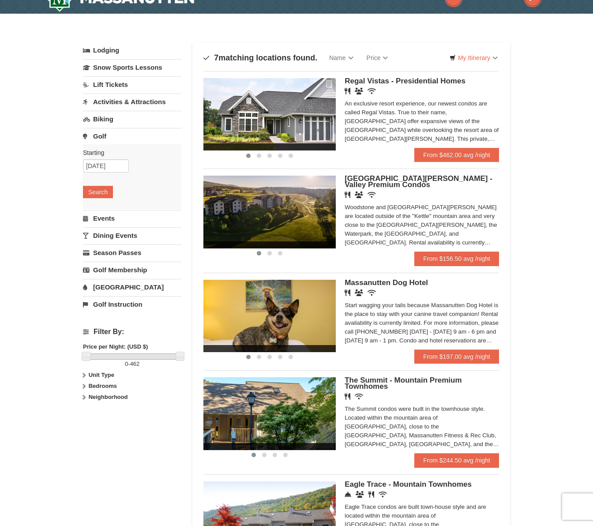 The image size is (593, 526). Describe the element at coordinates (456, 356) in the screenshot. I see `a: From $197.00 avg /night` at that location.